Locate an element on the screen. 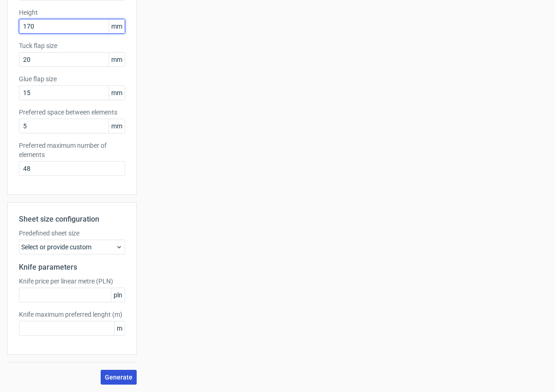 This screenshot has height=392, width=555. label: Knife price per linear metre (PLN) is located at coordinates (72, 281).